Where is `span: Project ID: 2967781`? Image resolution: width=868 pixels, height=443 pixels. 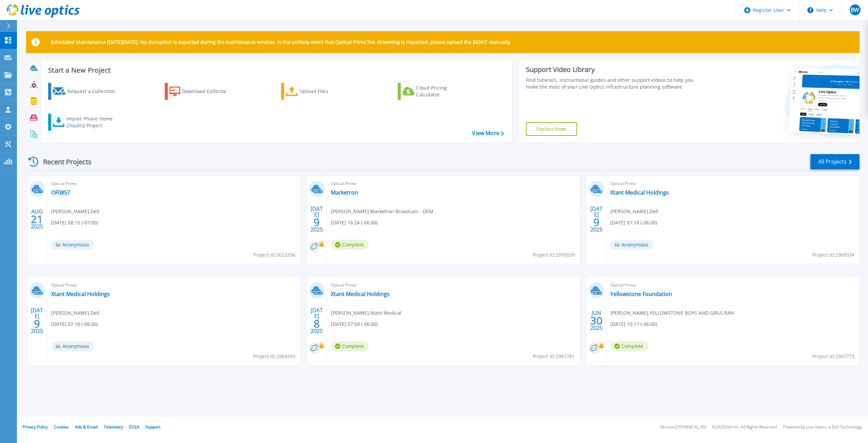 span: Project ID: 2967781 is located at coordinates (554, 356).